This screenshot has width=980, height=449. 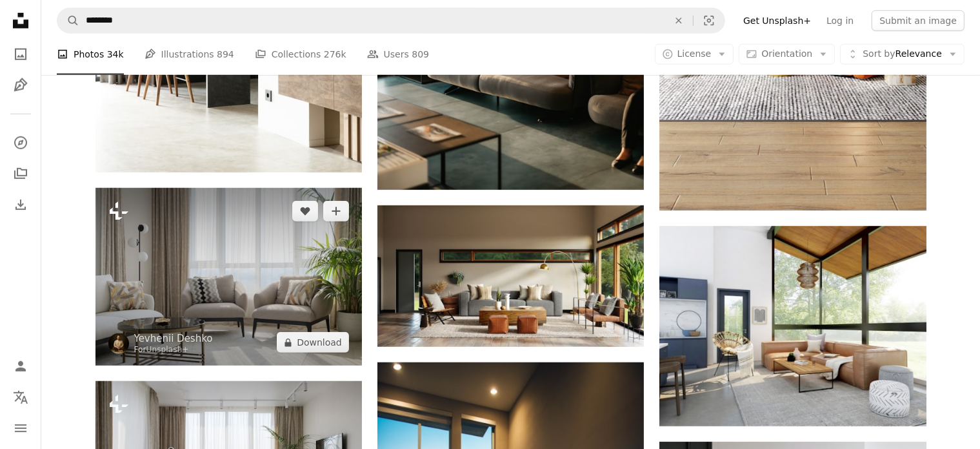 What do you see at coordinates (335, 54) in the screenshot?
I see `span: 276k` at bounding box center [335, 54].